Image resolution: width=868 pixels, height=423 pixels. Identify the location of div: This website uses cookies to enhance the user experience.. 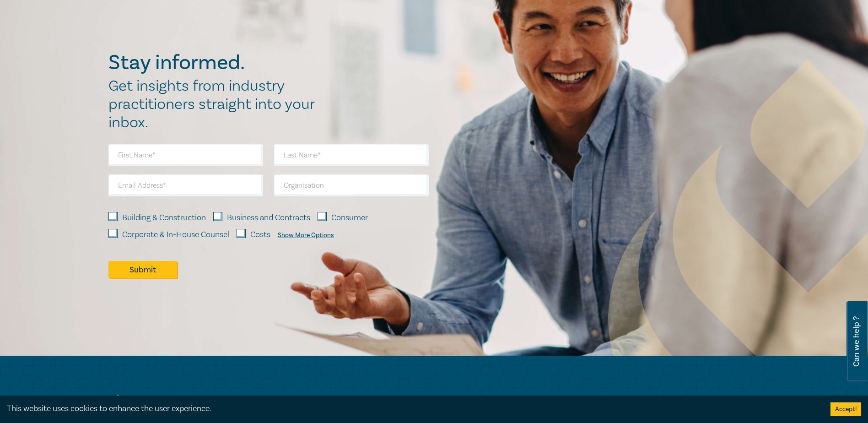
(412, 409).